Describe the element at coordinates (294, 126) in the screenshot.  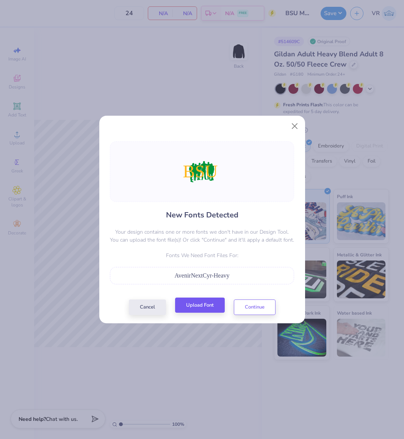
I see `button: Close` at that location.